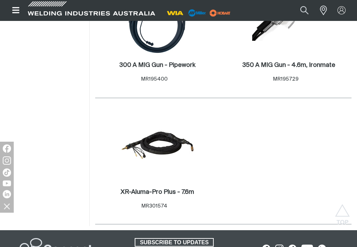 The height and width of the screenshot is (247, 357). I want to click on h2: 300 A MIG Gun - Pipework, so click(157, 65).